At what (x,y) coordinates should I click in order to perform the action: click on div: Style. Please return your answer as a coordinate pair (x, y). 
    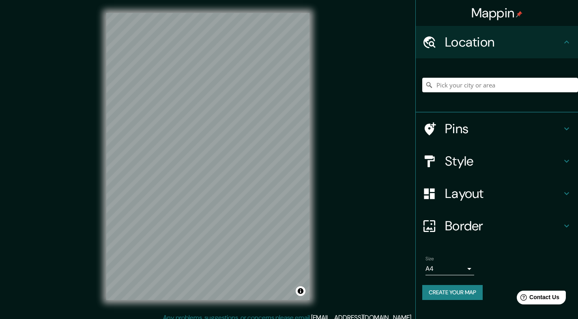
    Looking at the image, I should click on (497, 161).